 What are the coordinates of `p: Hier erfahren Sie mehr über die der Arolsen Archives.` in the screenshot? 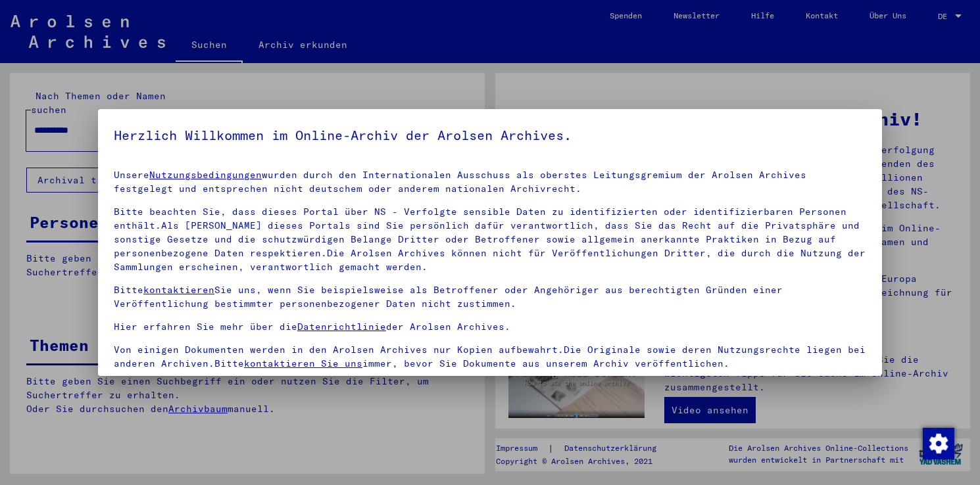 It's located at (490, 327).